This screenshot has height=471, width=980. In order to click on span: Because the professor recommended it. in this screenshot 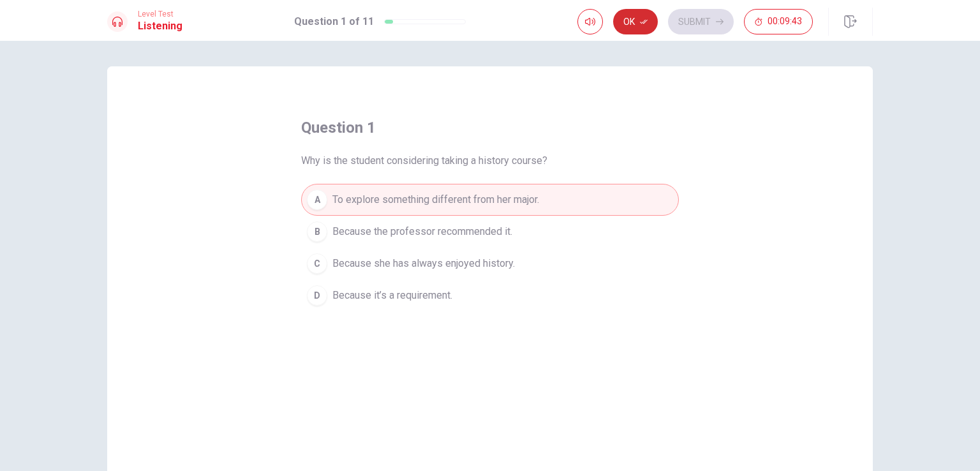, I will do `click(423, 232)`.